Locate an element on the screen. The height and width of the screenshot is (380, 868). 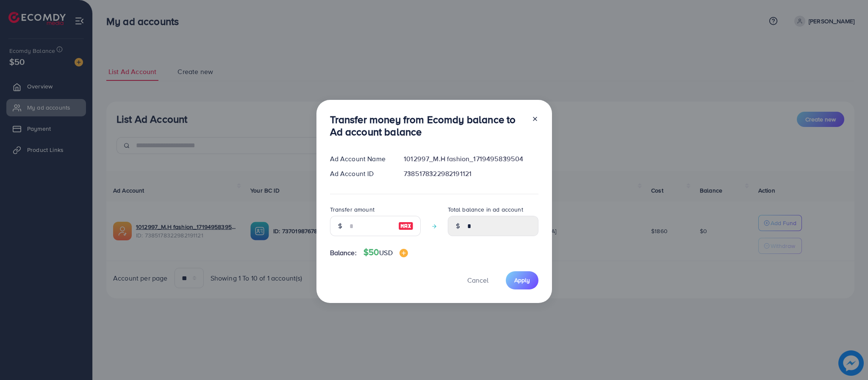
button: Cancel is located at coordinates (478, 280).